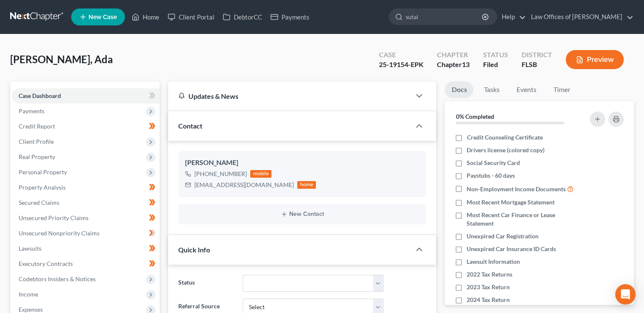 This screenshot has height=313, width=644. I want to click on span: Credit Counseling Certificate, so click(504, 137).